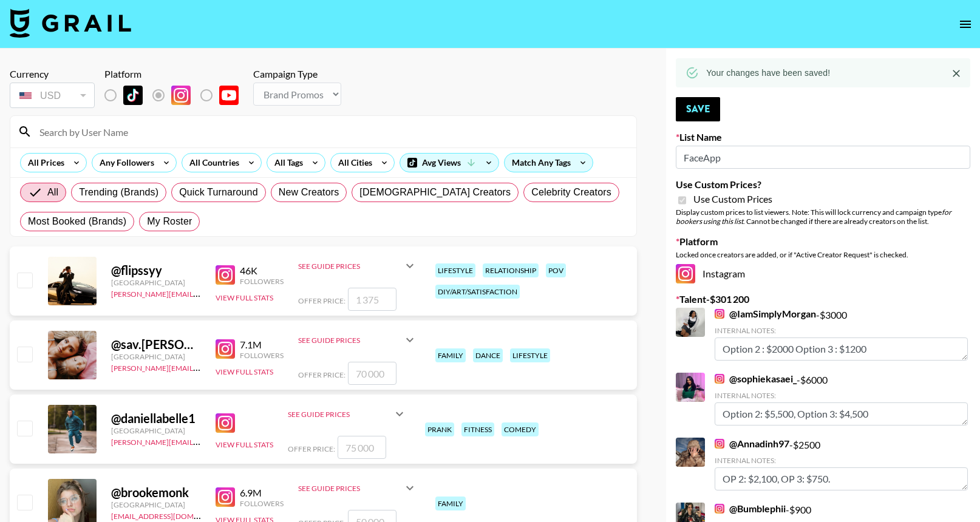 The image size is (980, 522). Describe the element at coordinates (52, 95) in the screenshot. I see `div: USD` at that location.